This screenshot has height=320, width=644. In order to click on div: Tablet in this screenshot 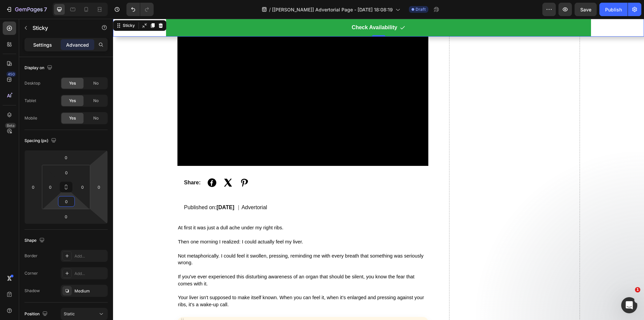, I will do `click(30, 101)`.